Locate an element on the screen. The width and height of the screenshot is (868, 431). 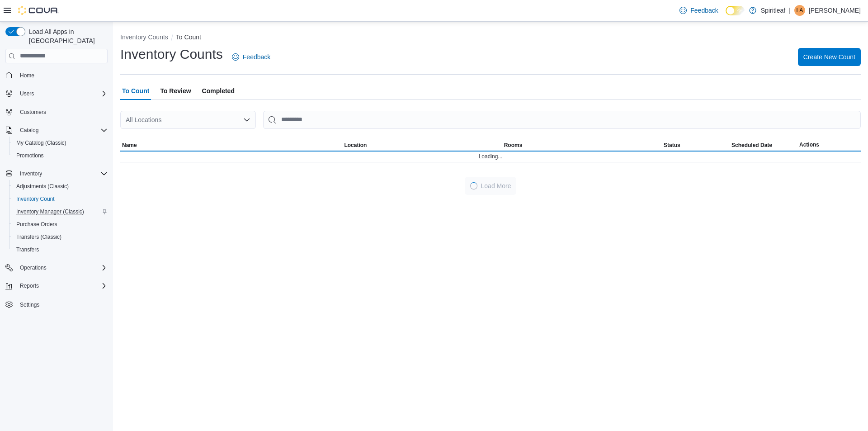
a: Transfers (Classic) is located at coordinates (39, 237).